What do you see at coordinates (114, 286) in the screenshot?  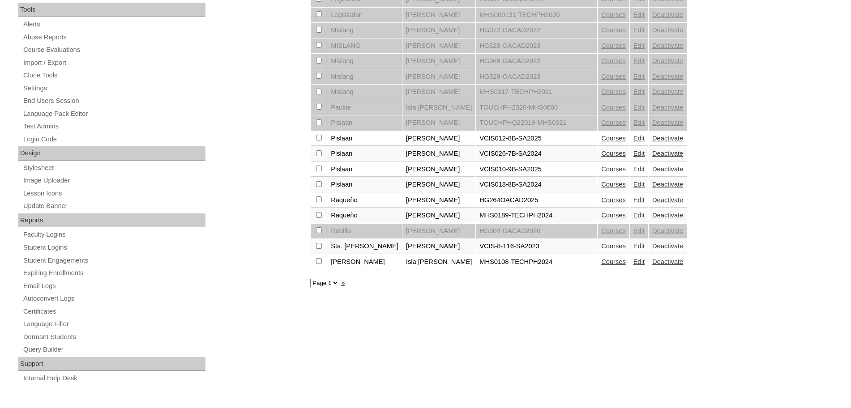 I see `a: Email Logs` at bounding box center [114, 286].